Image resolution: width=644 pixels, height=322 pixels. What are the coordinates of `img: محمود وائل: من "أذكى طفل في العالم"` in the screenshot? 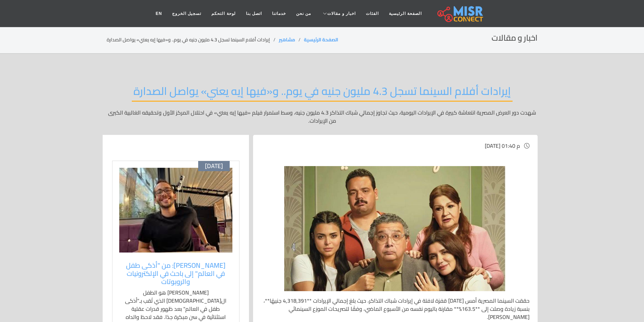 It's located at (176, 210).